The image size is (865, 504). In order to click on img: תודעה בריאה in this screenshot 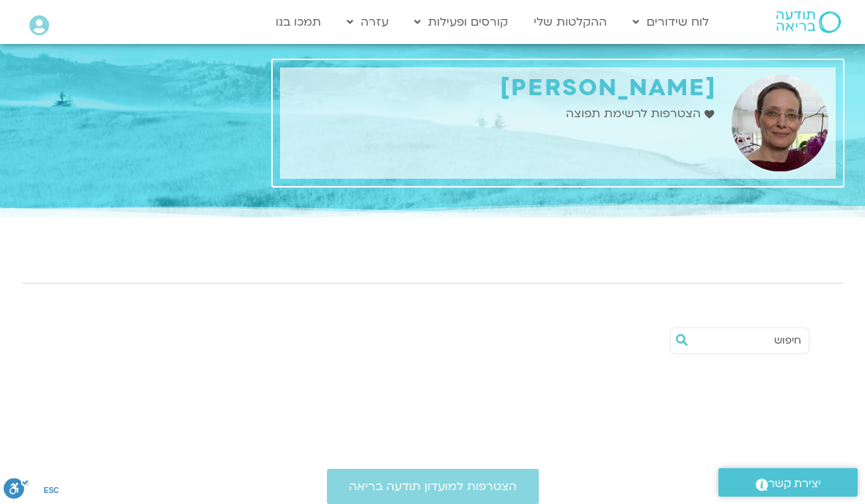, I will do `click(808, 22)`.